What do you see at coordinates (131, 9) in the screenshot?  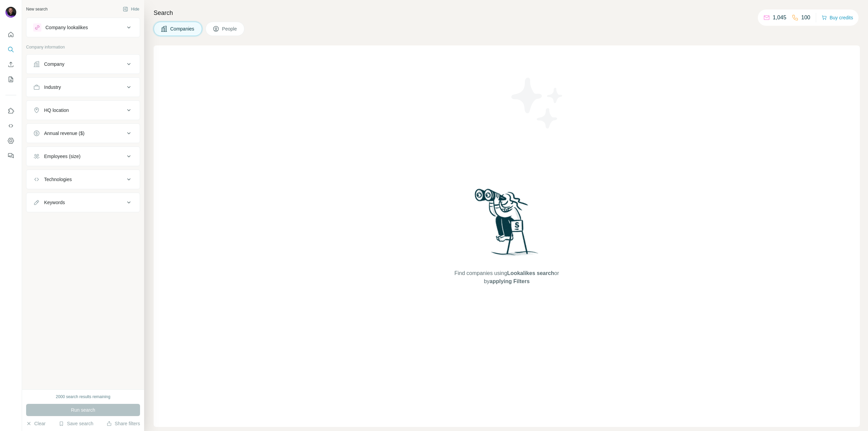 I see `button: Hide` at bounding box center [131, 9].